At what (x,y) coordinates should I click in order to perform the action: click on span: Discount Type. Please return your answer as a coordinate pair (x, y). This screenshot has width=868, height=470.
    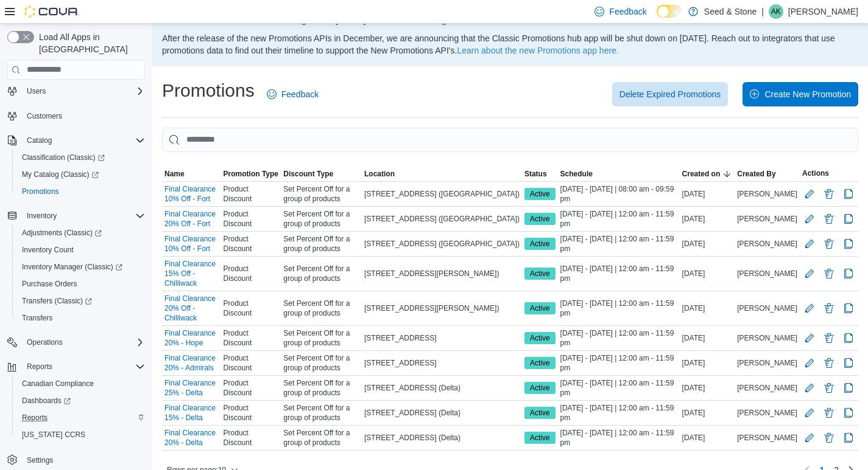
    Looking at the image, I should click on (308, 174).